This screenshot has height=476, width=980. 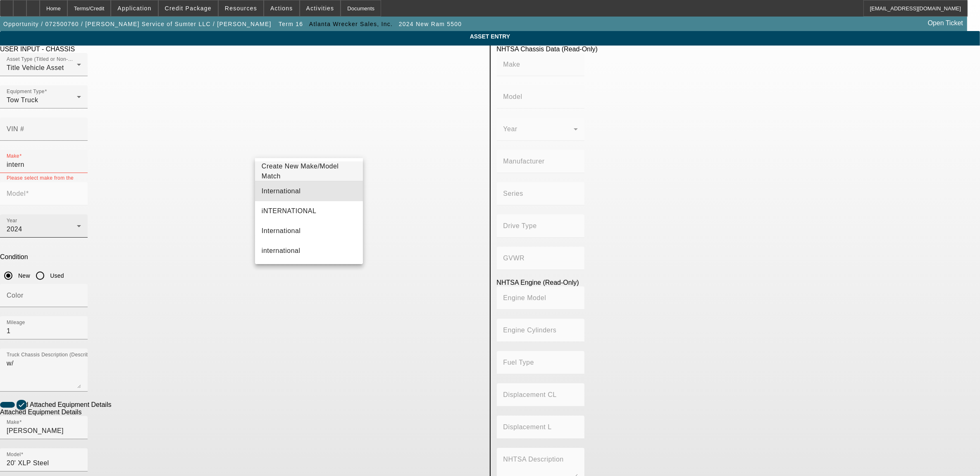 I want to click on span: Create New Make/Model Match, so click(x=300, y=171).